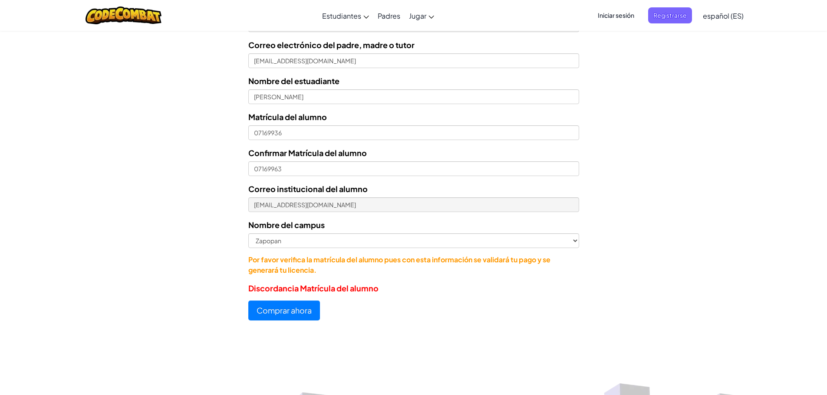 The image size is (827, 395). I want to click on span: Estudiantes, so click(342, 16).